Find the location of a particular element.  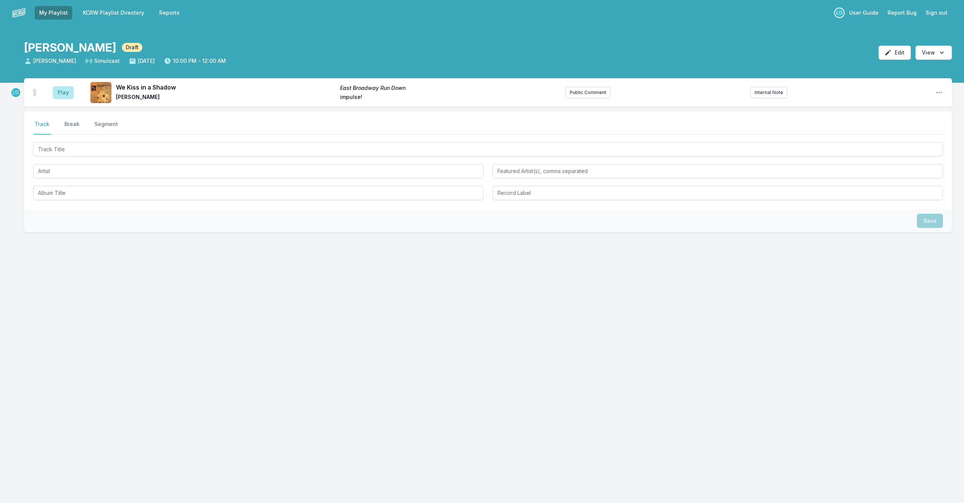

span: Simulcast is located at coordinates (102, 61).